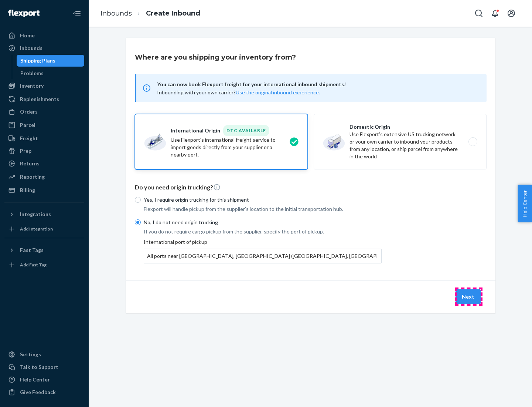 The height and width of the screenshot is (407, 532). What do you see at coordinates (36, 229) in the screenshot?
I see `div: Add Integration` at bounding box center [36, 229].